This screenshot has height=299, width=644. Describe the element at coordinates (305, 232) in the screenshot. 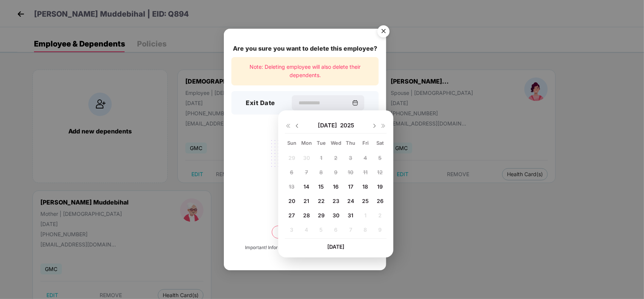

I see `button: Delete permanently` at that location.